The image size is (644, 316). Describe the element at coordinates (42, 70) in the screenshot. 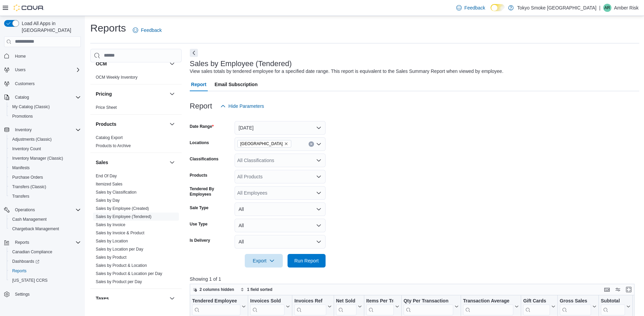

I see `button: Users` at that location.